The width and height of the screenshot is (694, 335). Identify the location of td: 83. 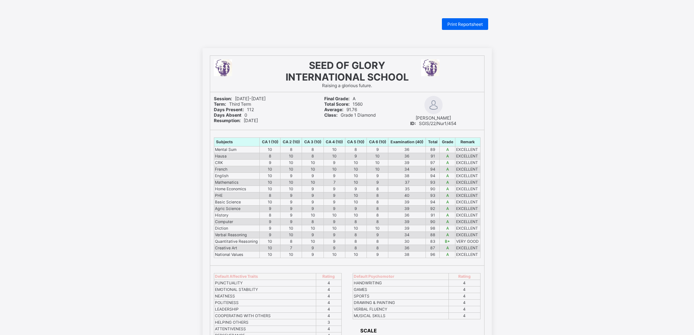
(433, 242).